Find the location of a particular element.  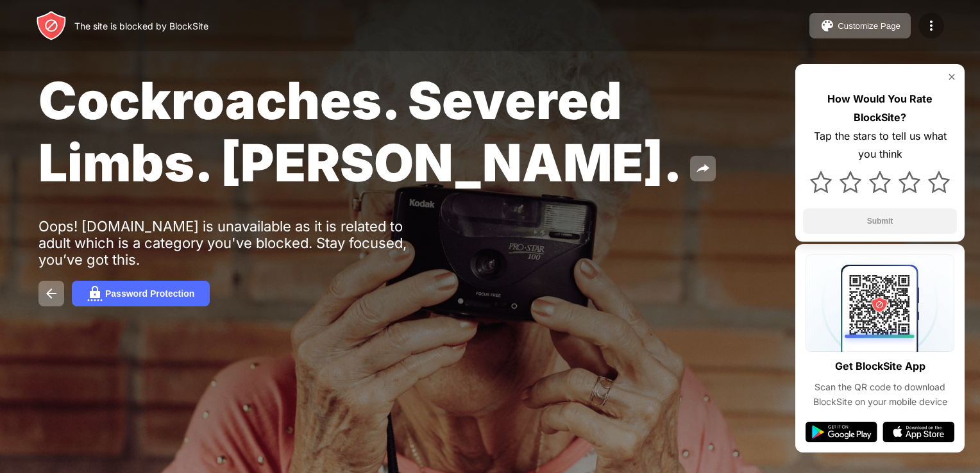

div: Scan the QR code to download BlockSite on your mobile device is located at coordinates (879, 394).